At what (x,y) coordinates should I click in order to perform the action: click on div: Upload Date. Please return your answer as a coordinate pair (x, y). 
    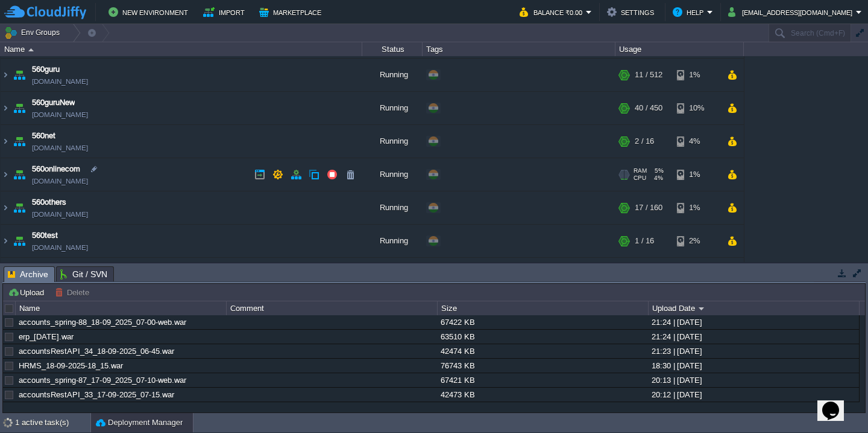
    Looking at the image, I should click on (754, 308).